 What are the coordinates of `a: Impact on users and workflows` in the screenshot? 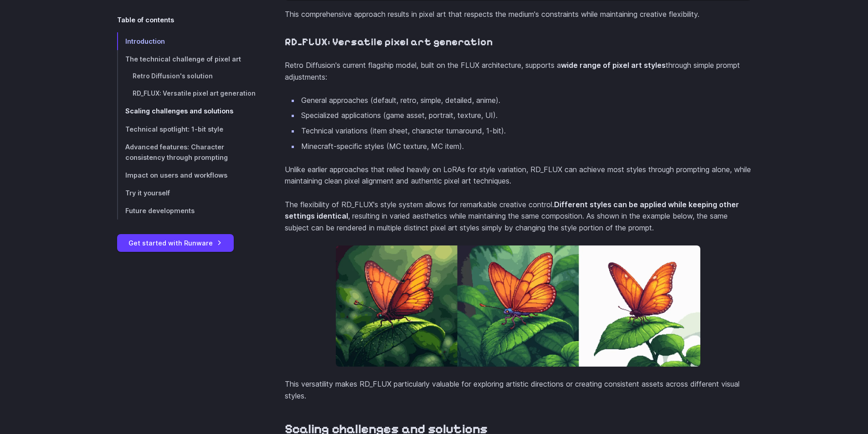 It's located at (187, 175).